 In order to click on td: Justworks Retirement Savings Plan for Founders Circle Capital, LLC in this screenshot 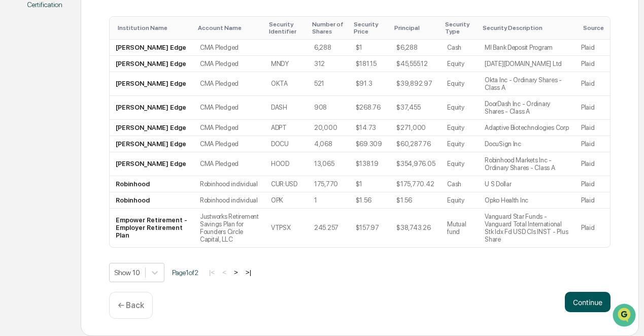, I will do `click(229, 228)`.